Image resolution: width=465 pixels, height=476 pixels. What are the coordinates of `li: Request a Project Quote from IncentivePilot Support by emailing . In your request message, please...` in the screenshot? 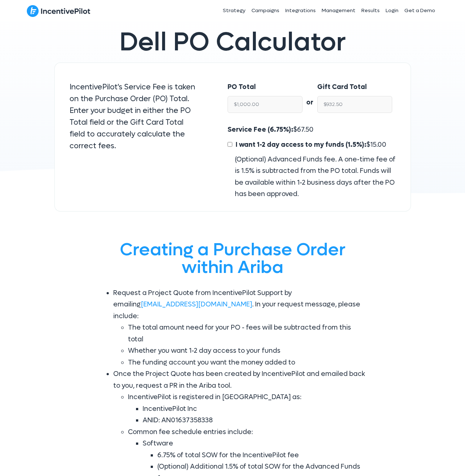 It's located at (240, 328).